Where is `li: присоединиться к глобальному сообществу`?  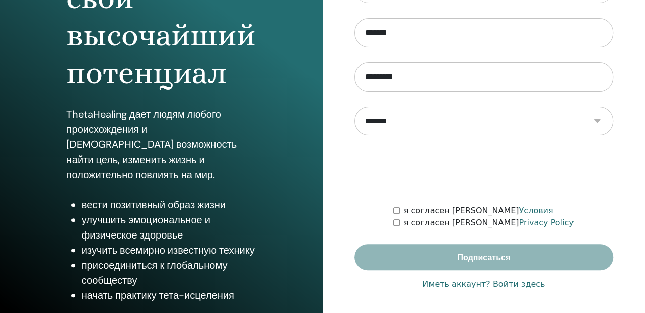
li: присоединиться к глобальному сообществу is located at coordinates (169, 273).